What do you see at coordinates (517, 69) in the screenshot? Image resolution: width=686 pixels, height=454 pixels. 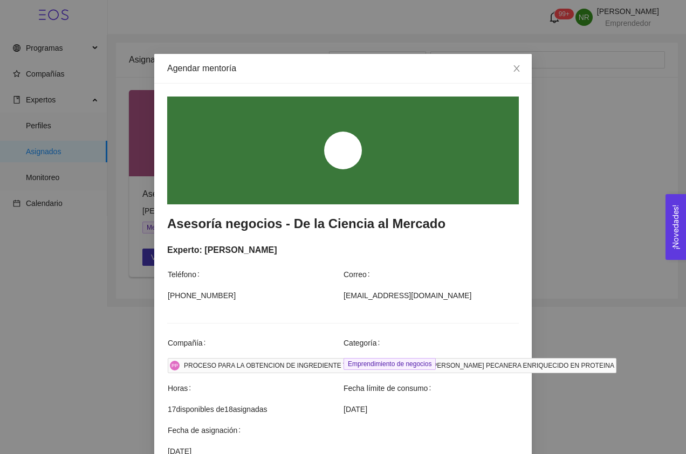 I see `span: close` at bounding box center [517, 69].